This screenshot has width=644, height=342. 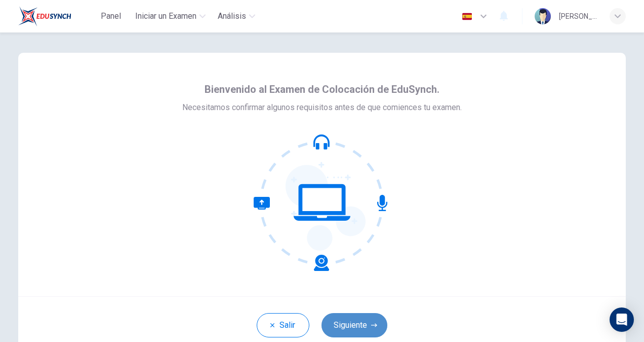 I want to click on button: Análisis, so click(x=237, y=17).